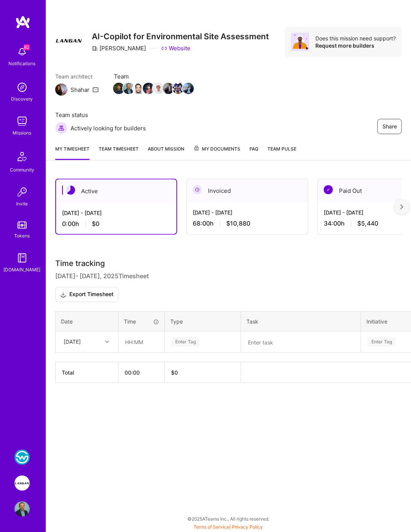  I want to click on img: Langan: AI-Copilot for Environmental Site Assessment, so click(22, 483).